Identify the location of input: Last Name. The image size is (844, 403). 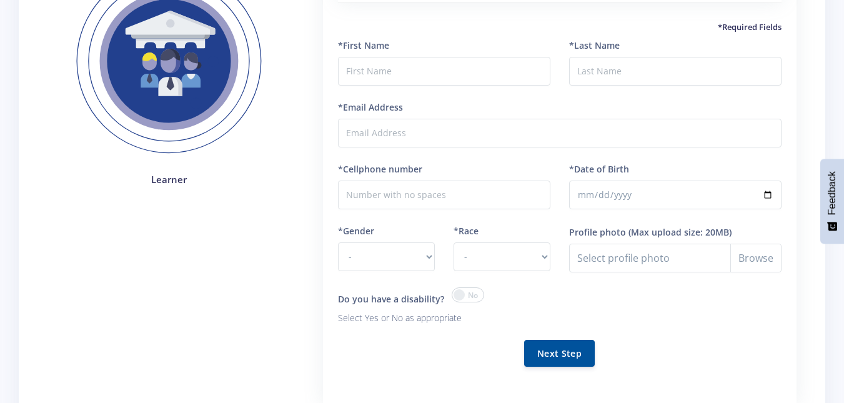
(676, 71).